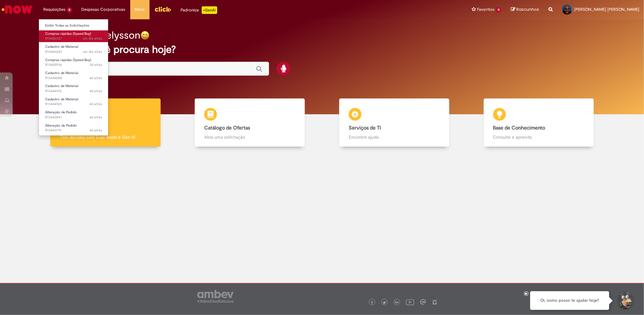 Image resolution: width=644 pixels, height=315 pixels. What do you see at coordinates (74, 36) in the screenshot?
I see `a: Aberto R13456337 : Compras rápidas (Speed Buy)` at bounding box center [74, 36].